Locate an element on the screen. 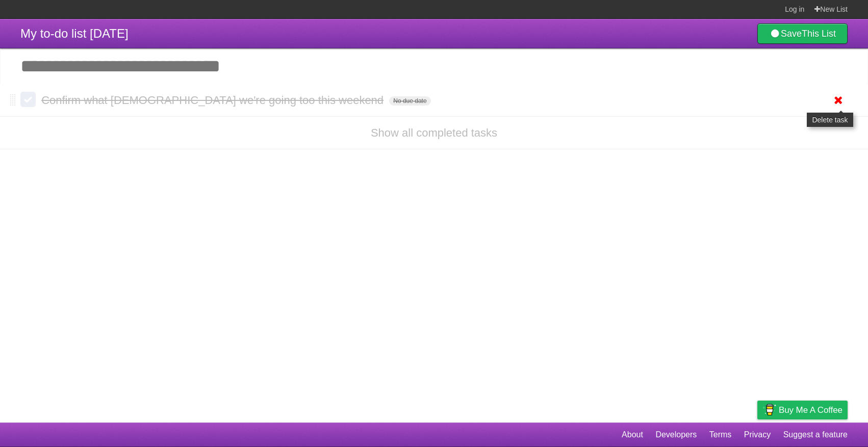 This screenshot has width=868, height=447. a: Developers is located at coordinates (676, 435).